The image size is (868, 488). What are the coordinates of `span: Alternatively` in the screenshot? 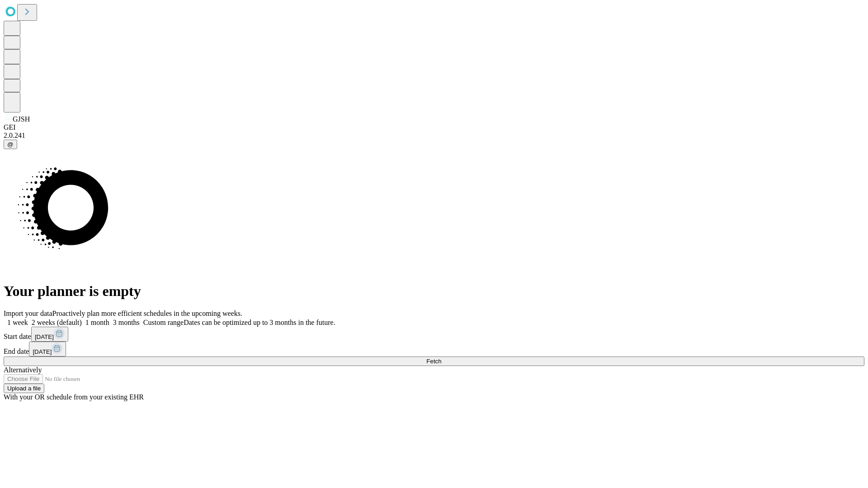 It's located at (22, 370).